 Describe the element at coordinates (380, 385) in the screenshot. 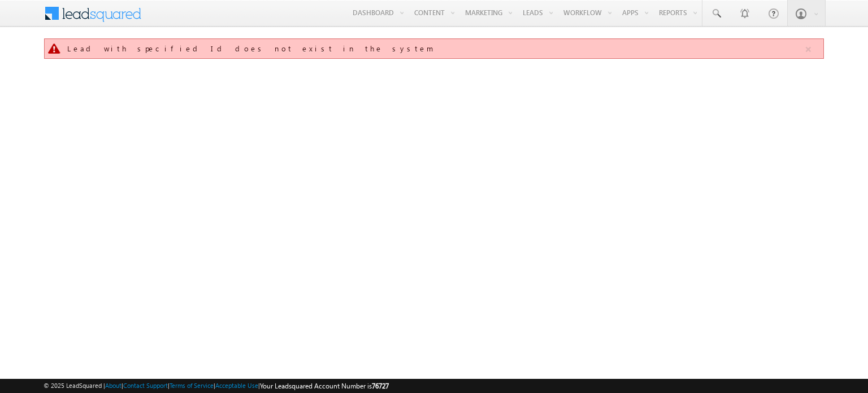

I see `span: 76727` at that location.